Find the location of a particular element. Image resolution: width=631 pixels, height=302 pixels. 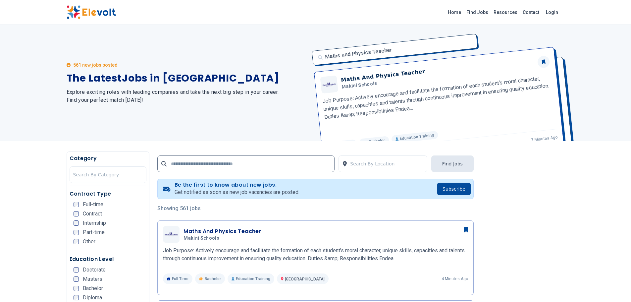

img: Makini Schools is located at coordinates (171, 234).